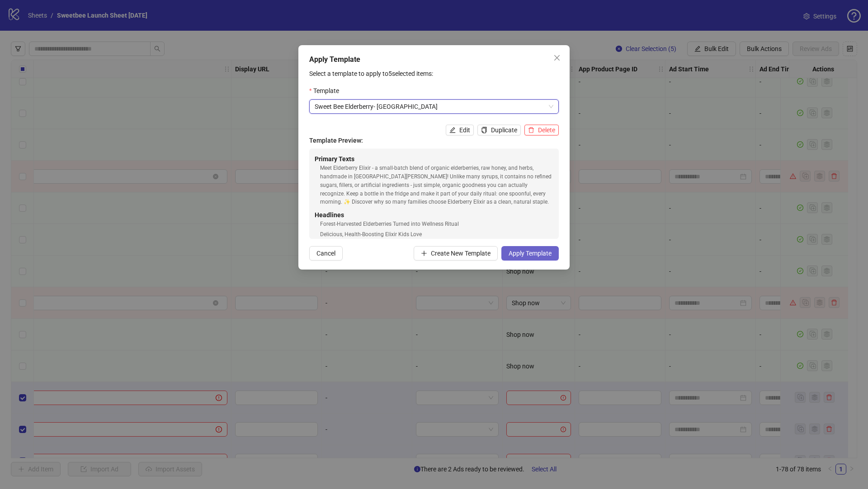  What do you see at coordinates (434, 73) in the screenshot?
I see `p: Select a template to apply to 5 selected items:` at bounding box center [434, 73].